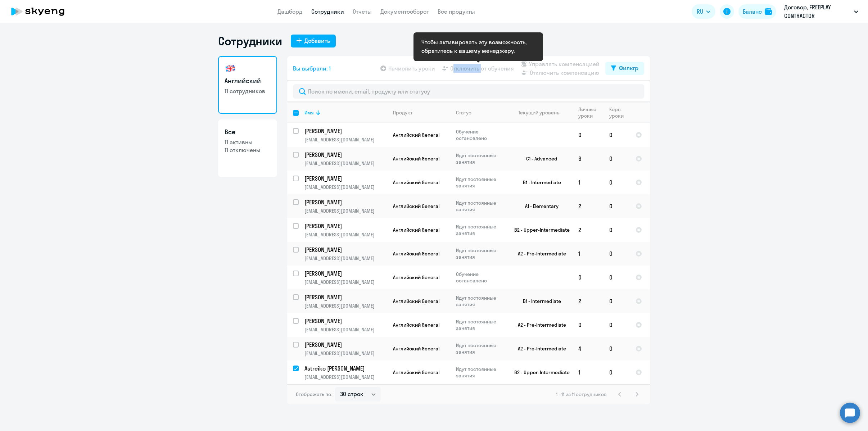 The height and width of the screenshot is (431, 868). What do you see at coordinates (456, 11) in the screenshot?
I see `a: Все продукты` at bounding box center [456, 11].